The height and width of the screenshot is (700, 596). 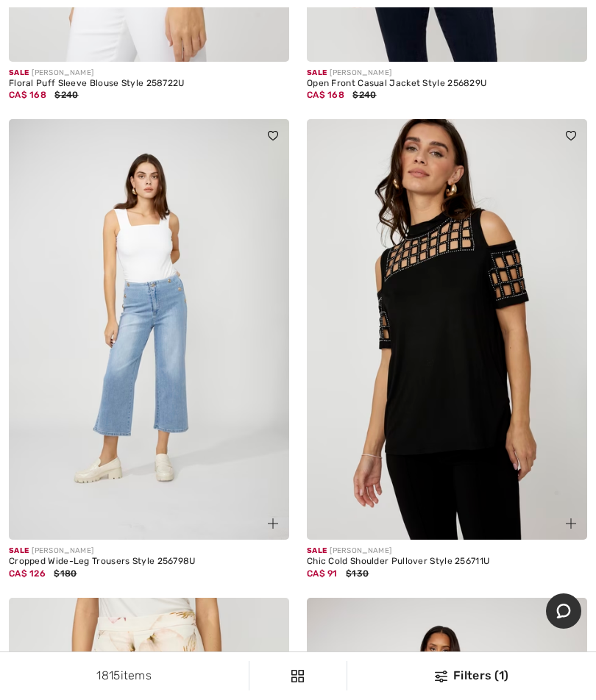 I want to click on span: CA$ 126, so click(x=28, y=573).